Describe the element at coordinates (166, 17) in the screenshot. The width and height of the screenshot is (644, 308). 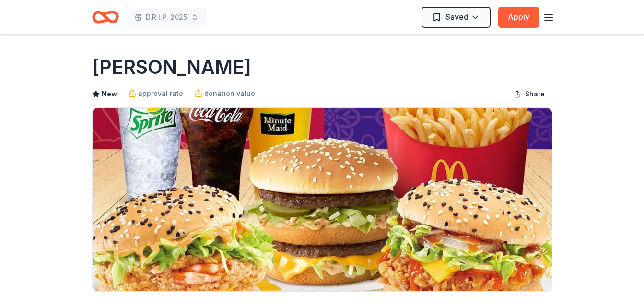
I see `button: D.R.I.P. 2025` at that location.